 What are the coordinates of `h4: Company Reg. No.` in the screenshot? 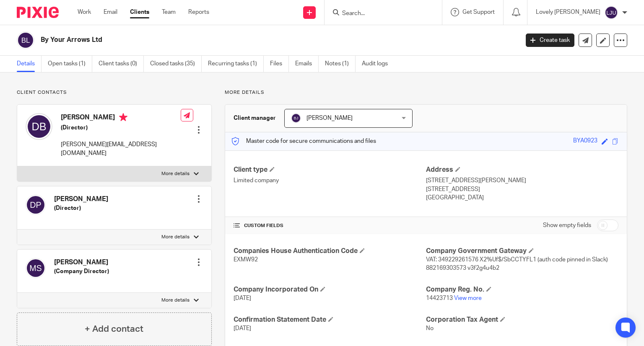 It's located at (522, 290).